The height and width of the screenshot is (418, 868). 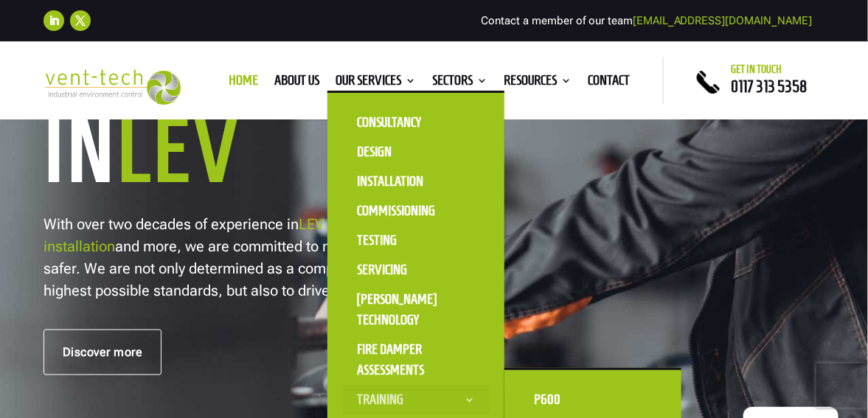 I want to click on a: Resources, so click(x=537, y=83).